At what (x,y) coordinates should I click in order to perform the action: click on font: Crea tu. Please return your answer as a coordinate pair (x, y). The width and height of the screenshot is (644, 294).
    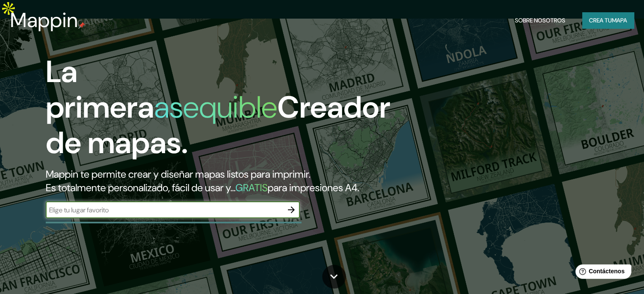
    Looking at the image, I should click on (600, 21).